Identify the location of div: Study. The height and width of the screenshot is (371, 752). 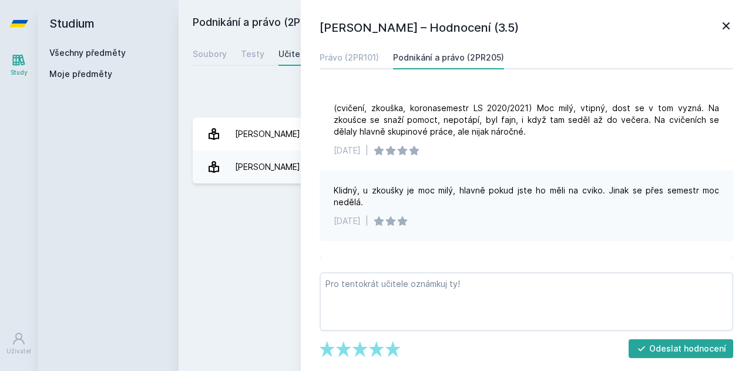
(19, 72).